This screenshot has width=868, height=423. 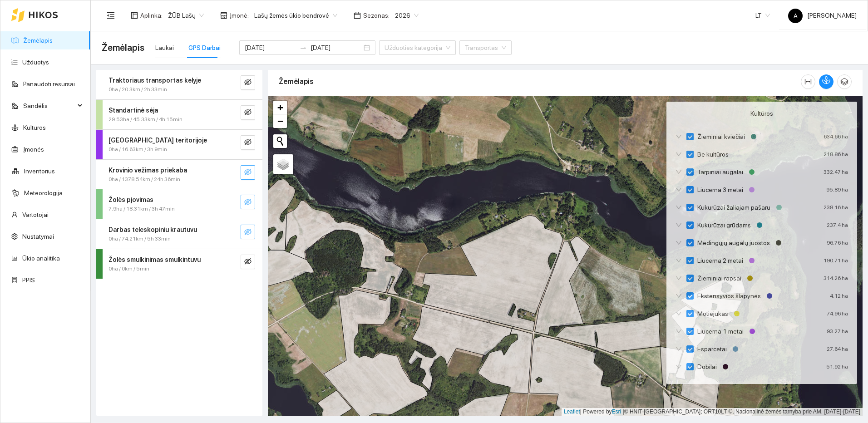 What do you see at coordinates (284, 165) in the screenshot?
I see `a: Layers` at bounding box center [284, 165].